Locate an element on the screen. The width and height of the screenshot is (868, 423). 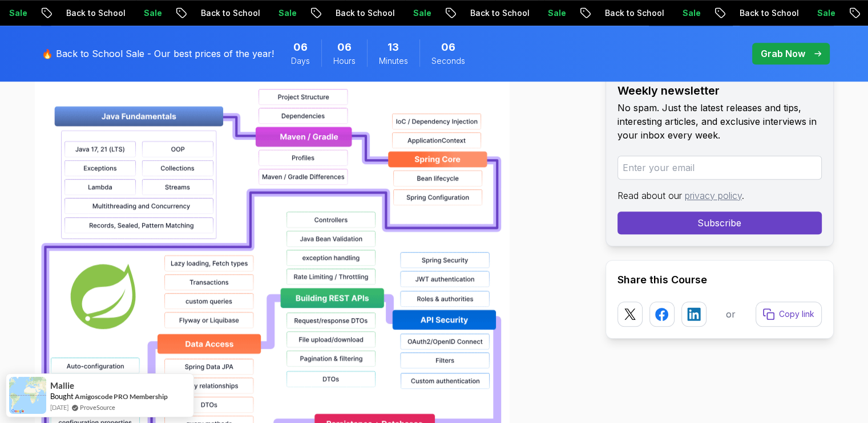
img: provesource social proof notification image is located at coordinates (27, 395).